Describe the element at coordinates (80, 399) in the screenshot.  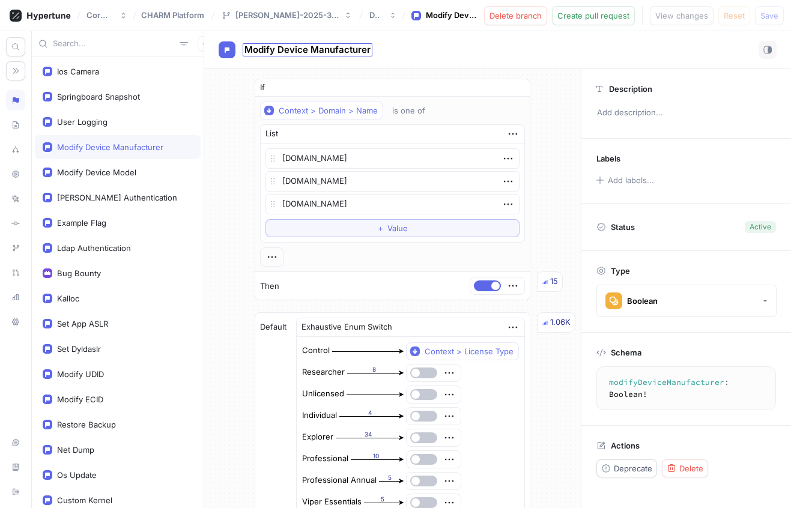
I see `div: Modify ECID` at that location.